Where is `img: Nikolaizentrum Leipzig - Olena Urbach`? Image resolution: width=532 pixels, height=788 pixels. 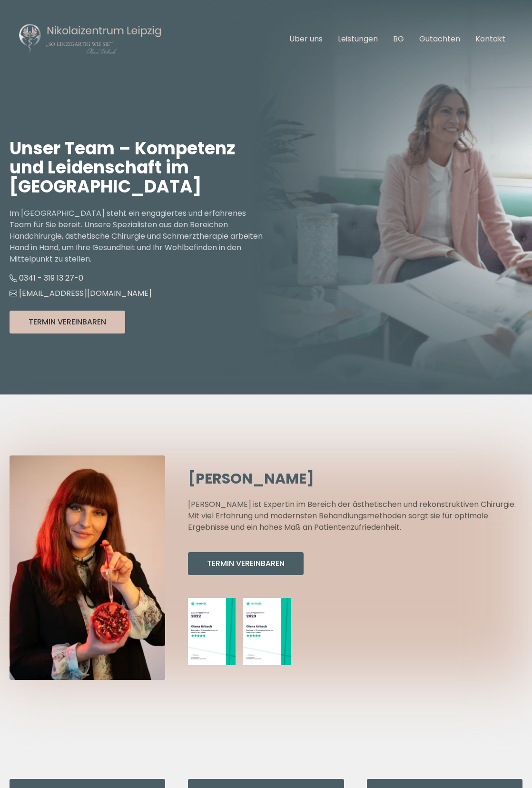 img: Nikolaizentrum Leipzig - Olena Urbach is located at coordinates (87, 567).